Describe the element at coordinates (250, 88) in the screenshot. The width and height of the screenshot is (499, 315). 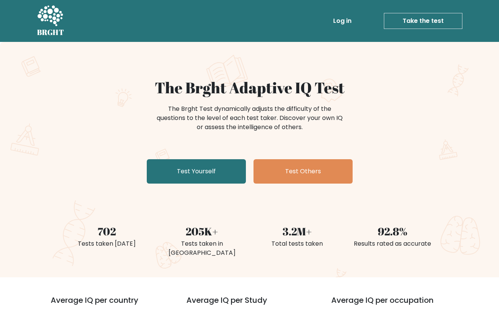
I see `h1: The Brght Adaptive IQ Test` at that location.